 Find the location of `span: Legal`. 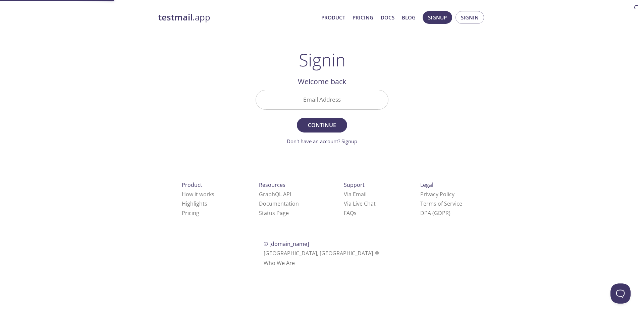

span: Legal is located at coordinates (427, 185).